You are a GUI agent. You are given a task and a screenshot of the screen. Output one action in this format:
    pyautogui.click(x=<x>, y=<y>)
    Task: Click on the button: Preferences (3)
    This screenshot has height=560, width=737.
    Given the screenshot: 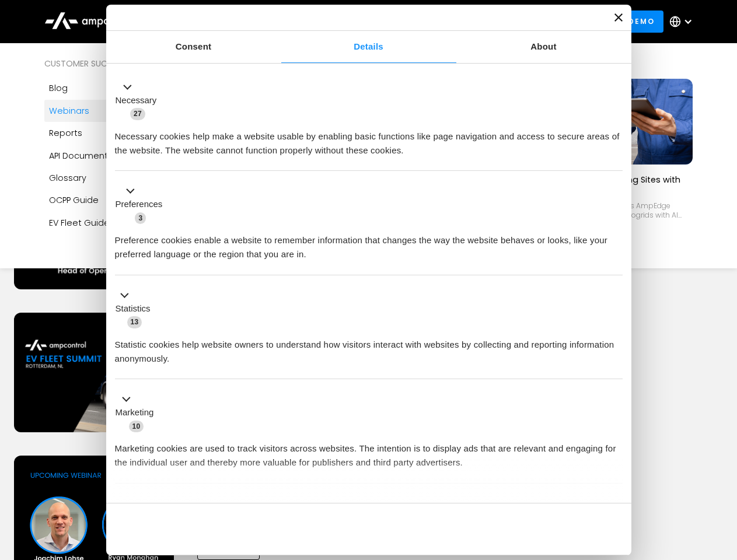 What is the action you would take?
    pyautogui.click(x=142, y=205)
    